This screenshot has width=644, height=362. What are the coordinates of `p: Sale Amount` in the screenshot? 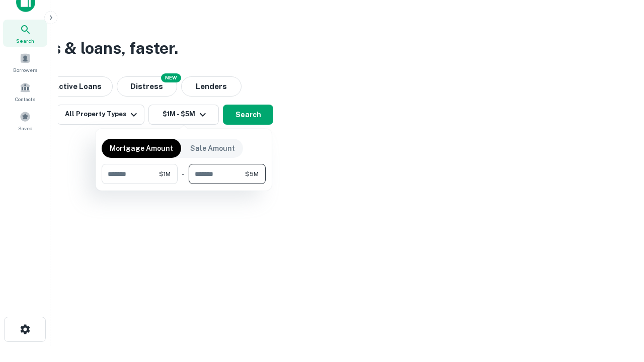 It's located at (212, 148).